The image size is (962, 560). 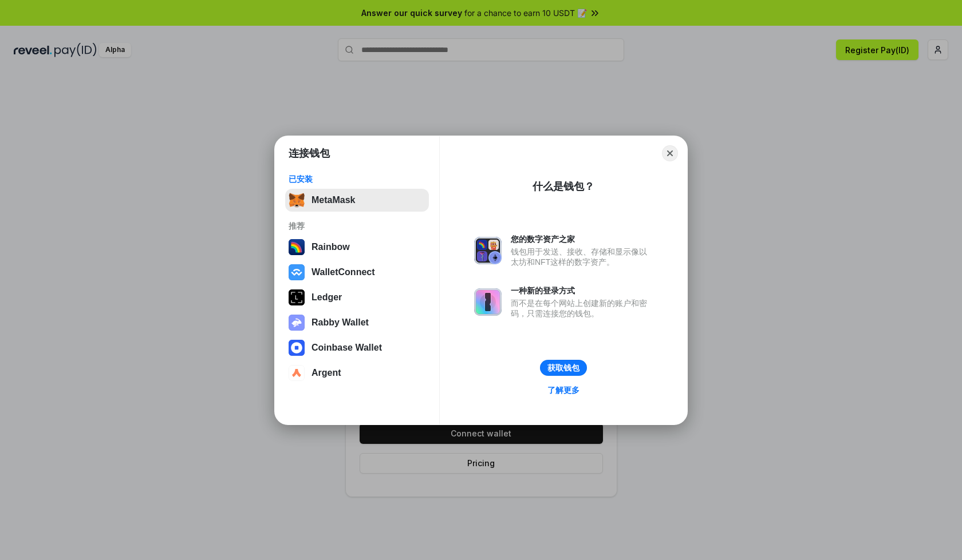 What do you see at coordinates (309, 154) in the screenshot?
I see `h1: 连接钱包` at bounding box center [309, 154].